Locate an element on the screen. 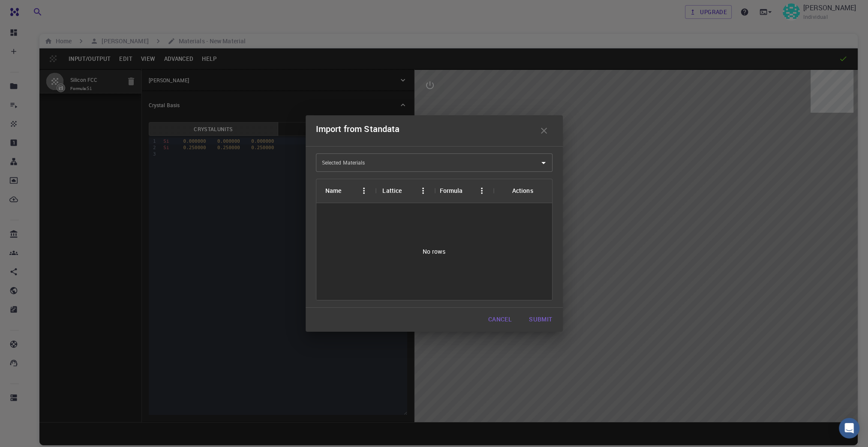  h6: Import from Standata is located at coordinates (358, 131).